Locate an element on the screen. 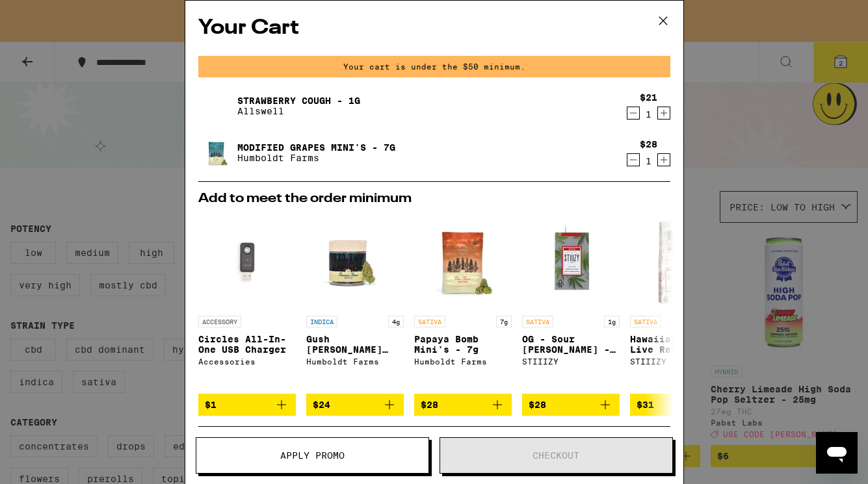 Image resolution: width=868 pixels, height=484 pixels. img: Humboldt Farms - Gush Mintz Premium - 4g is located at coordinates (355, 260).